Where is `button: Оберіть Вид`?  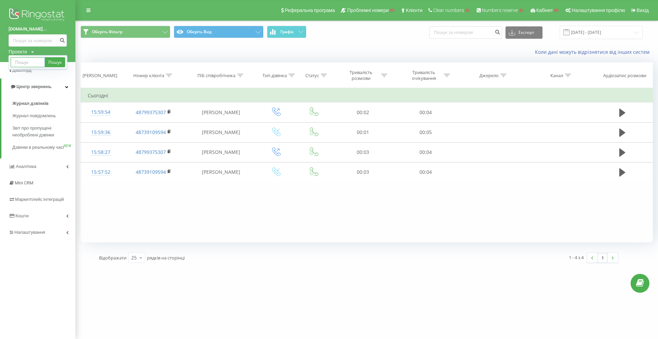 button: Оберіть Вид is located at coordinates (219, 32).